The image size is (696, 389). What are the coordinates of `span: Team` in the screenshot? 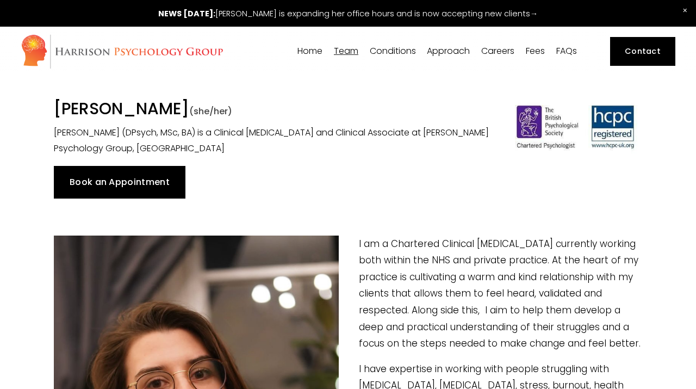 It's located at (346, 51).